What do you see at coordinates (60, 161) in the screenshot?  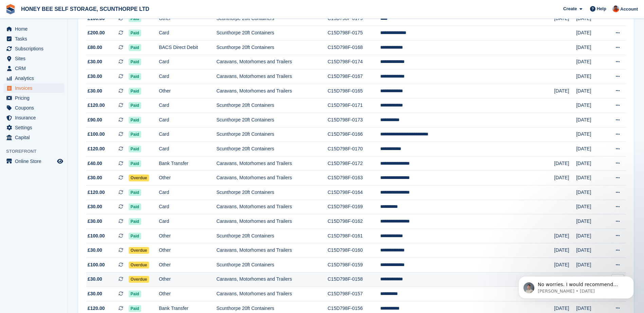 I see `a: Preview store` at bounding box center [60, 161].